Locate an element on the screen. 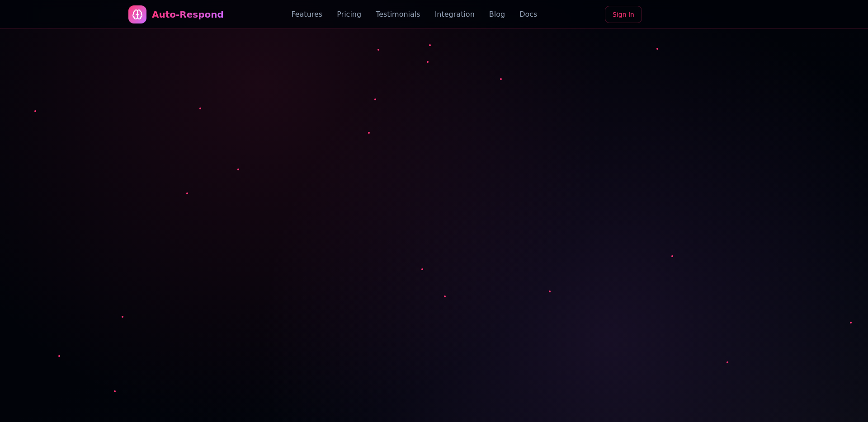 The width and height of the screenshot is (868, 422). a: Pricing is located at coordinates (349, 15).